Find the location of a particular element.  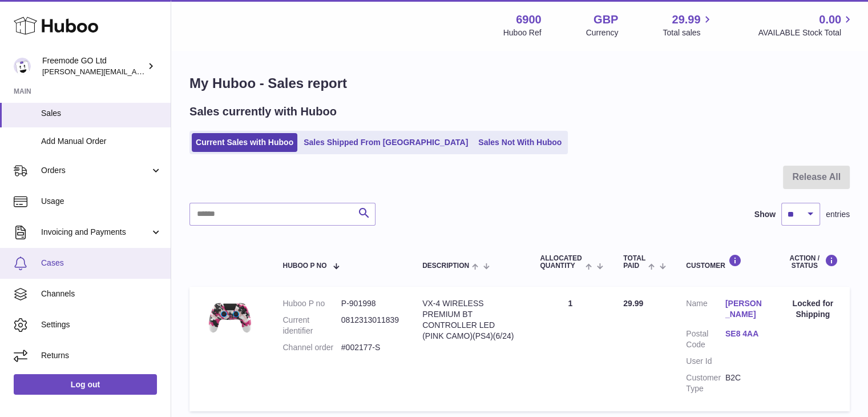

td: 1 is located at coordinates (570, 348).